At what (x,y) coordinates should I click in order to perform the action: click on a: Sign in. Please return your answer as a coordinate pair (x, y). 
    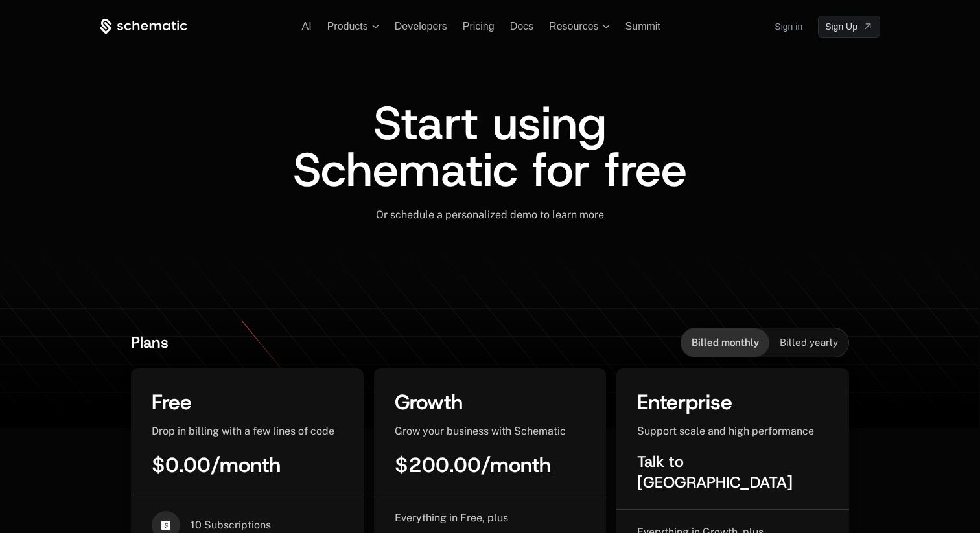
    Looking at the image, I should click on (788, 26).